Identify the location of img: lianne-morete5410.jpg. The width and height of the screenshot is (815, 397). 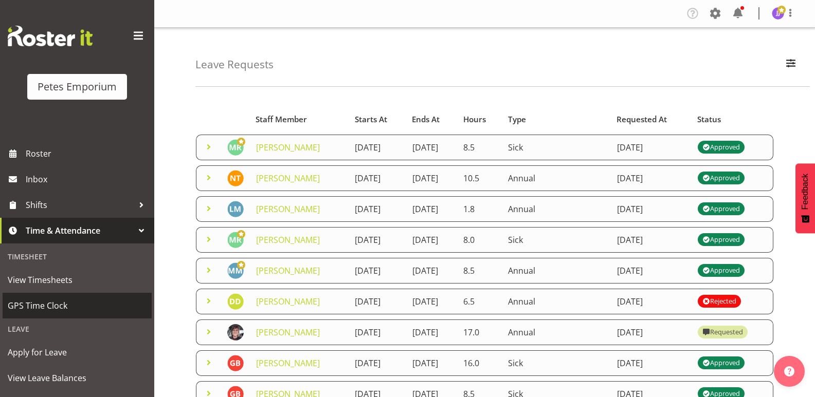
(235, 209).